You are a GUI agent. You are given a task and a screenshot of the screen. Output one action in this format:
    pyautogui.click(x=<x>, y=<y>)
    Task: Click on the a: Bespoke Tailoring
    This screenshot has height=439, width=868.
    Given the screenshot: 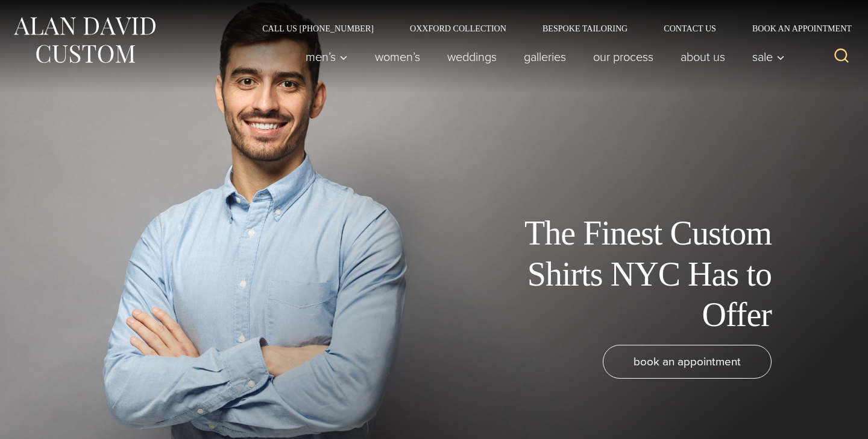 What is the action you would take?
    pyautogui.click(x=585, y=28)
    